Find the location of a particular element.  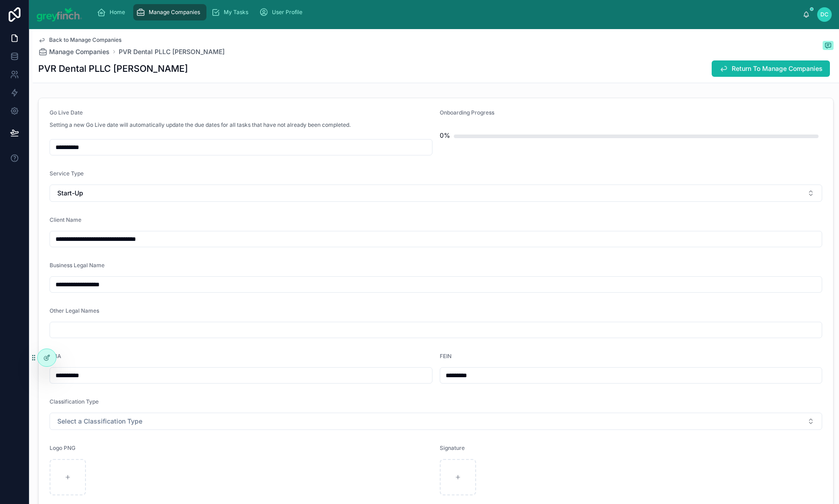

span: FEIN is located at coordinates (446, 356).